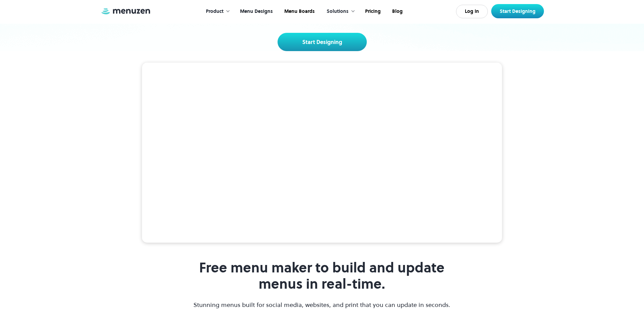  I want to click on a: Menu Boards, so click(299, 12).